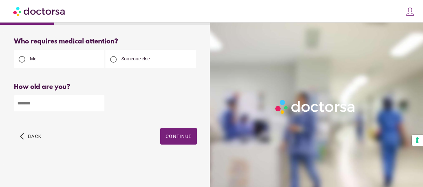 The image size is (423, 187). I want to click on img: Logo-Doctorsa-trans-White-partial-flat.png, so click(315, 107).